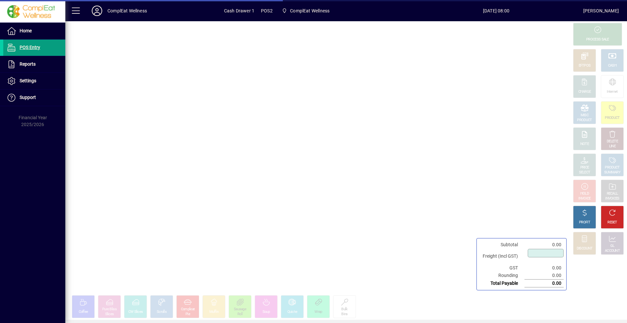  I want to click on div: CW Slices, so click(135, 312).